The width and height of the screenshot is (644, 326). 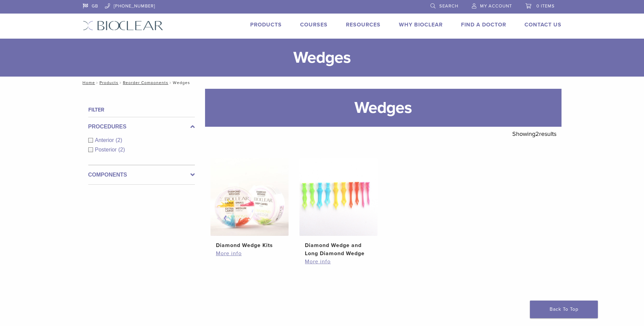 What do you see at coordinates (363, 25) in the screenshot?
I see `a: Resources` at bounding box center [363, 25].